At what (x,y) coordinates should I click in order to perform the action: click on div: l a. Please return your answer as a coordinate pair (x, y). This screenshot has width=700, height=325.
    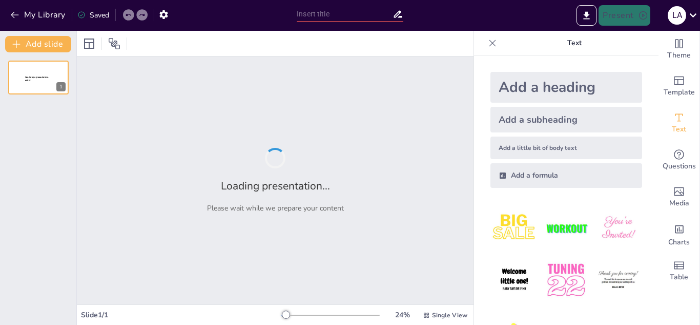
    Looking at the image, I should click on (677, 15).